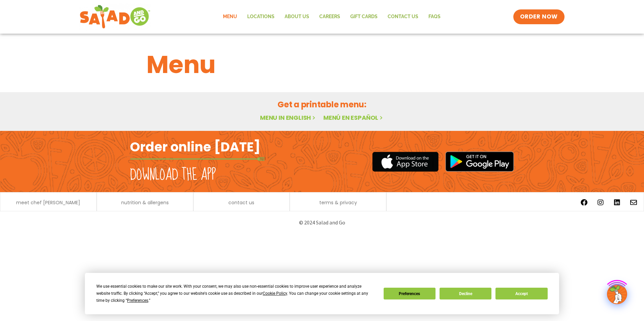 The width and height of the screenshot is (644, 321). What do you see at coordinates (405, 162) in the screenshot?
I see `img: appstore` at bounding box center [405, 162].